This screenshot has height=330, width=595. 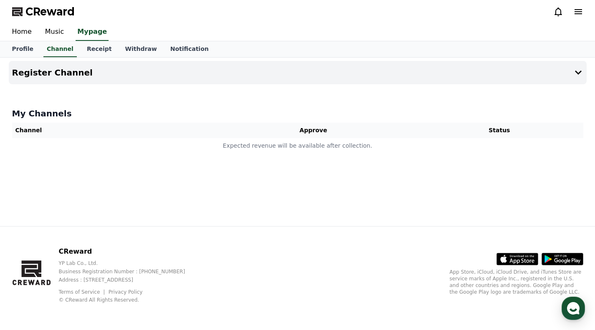 What do you see at coordinates (128, 263) in the screenshot?
I see `p: YP Lab Co., Ltd.` at bounding box center [128, 263].